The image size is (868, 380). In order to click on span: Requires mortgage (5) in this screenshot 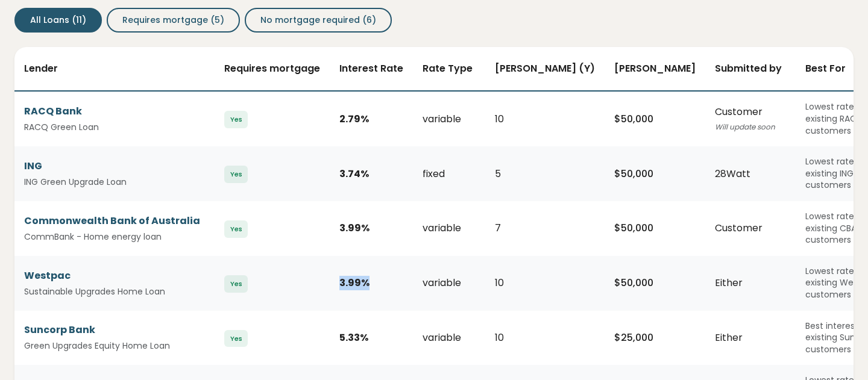, I will do `click(173, 20)`.